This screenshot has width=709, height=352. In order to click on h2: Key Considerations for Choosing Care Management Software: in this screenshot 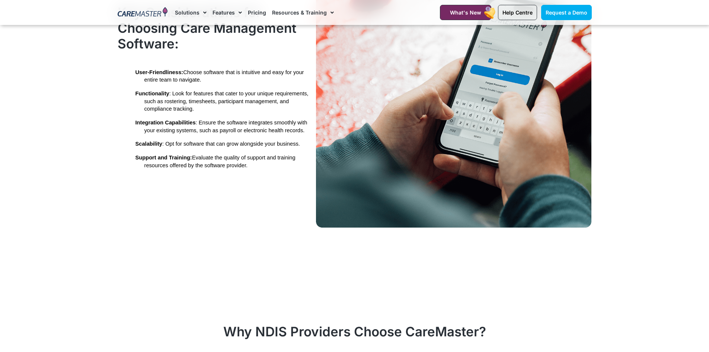, I will do `click(213, 28)`.